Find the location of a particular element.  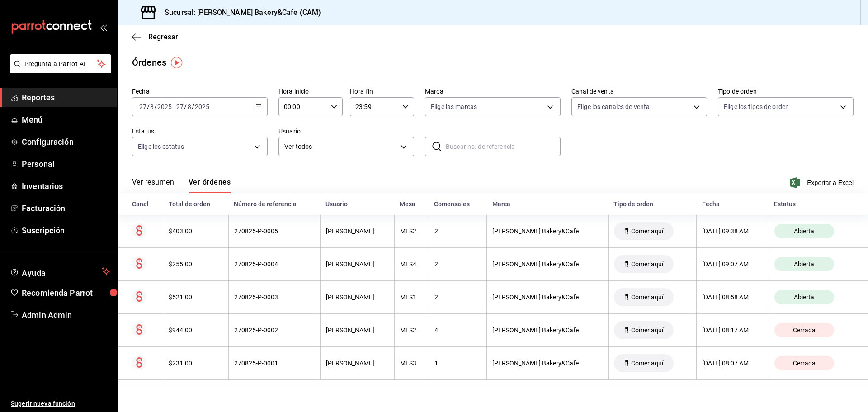

button: Exportar a Excel is located at coordinates (822, 183).